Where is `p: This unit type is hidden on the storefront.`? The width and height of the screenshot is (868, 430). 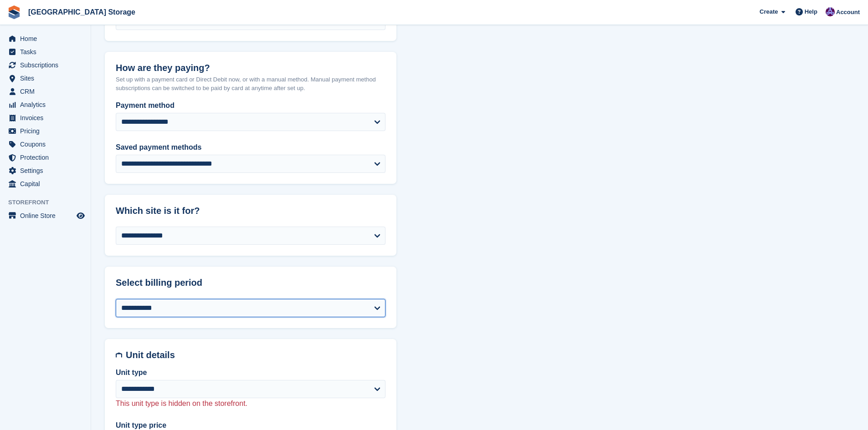
p: This unit type is hidden on the storefront. is located at coordinates (250, 404).